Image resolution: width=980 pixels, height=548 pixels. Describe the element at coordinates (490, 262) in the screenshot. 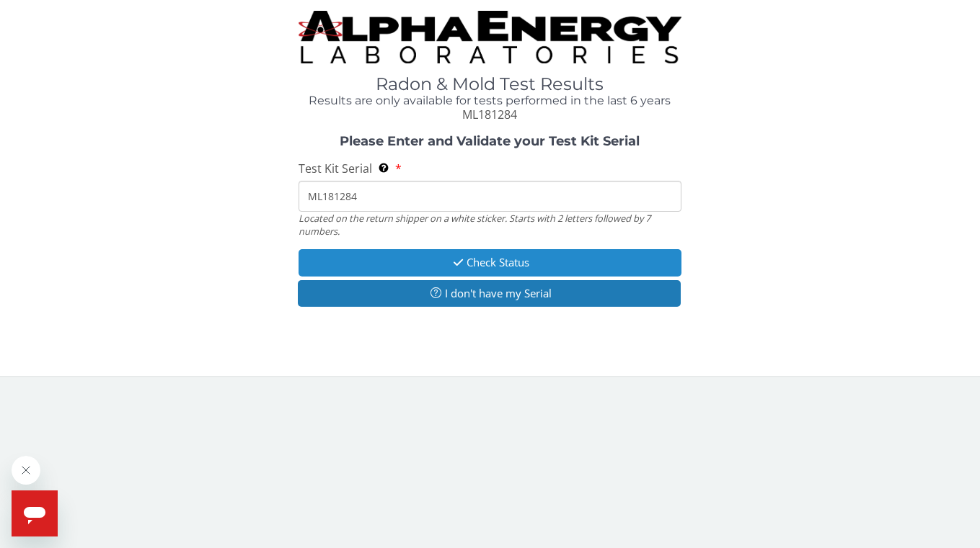

I see `button: Check Status` at that location.